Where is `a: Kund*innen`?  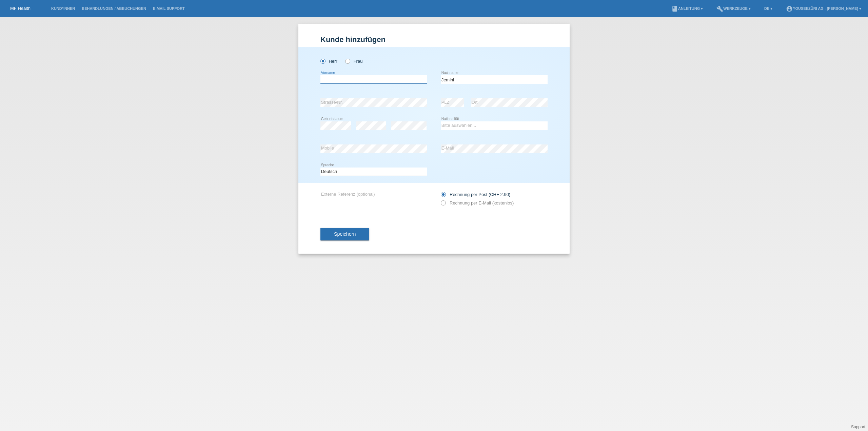 a: Kund*innen is located at coordinates (63, 8).